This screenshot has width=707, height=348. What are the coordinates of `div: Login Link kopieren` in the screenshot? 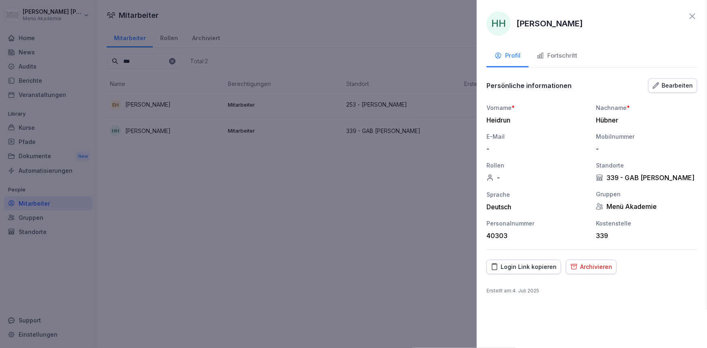 It's located at (524, 267).